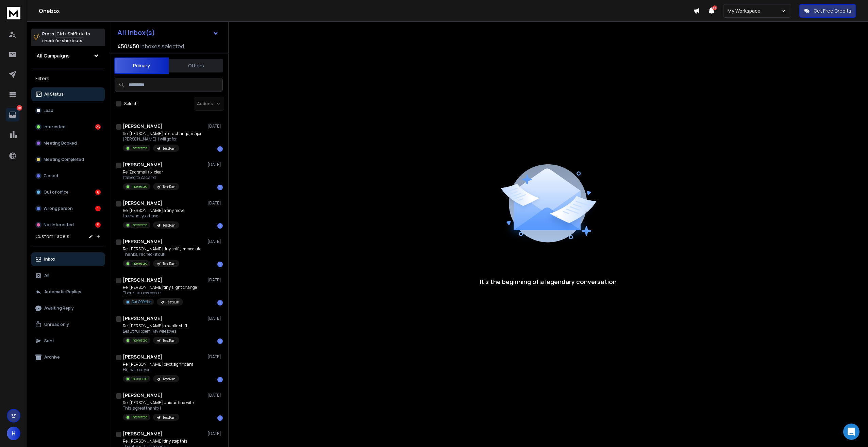 The width and height of the screenshot is (868, 447). Describe the element at coordinates (151, 177) in the screenshot. I see `p: I talked to Zac and` at that location.